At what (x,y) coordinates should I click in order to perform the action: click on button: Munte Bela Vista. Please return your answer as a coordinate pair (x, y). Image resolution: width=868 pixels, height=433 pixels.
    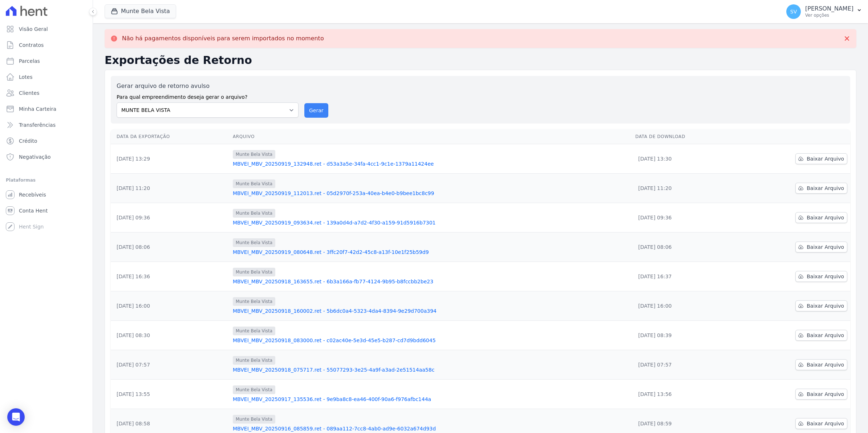
    Looking at the image, I should click on (140, 12).